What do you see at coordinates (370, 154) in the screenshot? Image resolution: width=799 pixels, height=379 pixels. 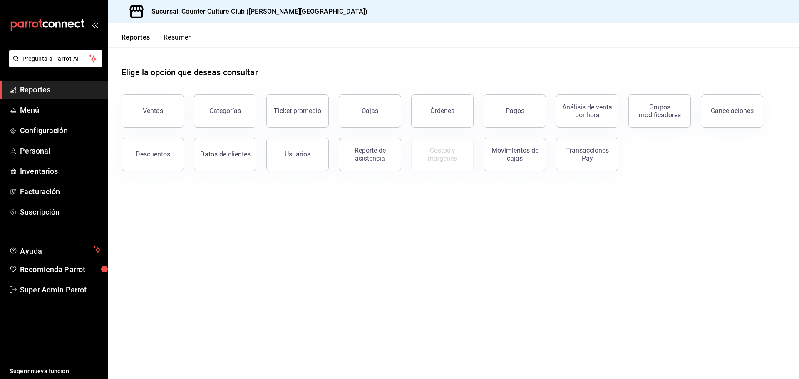 I see `button: Reporte de asistencia` at bounding box center [370, 154].